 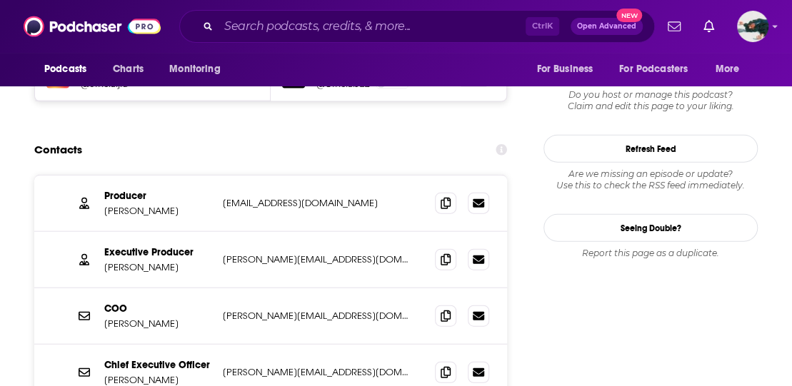 What do you see at coordinates (753, 26) in the screenshot?
I see `span: Logged in as fsg.publicity` at bounding box center [753, 26].